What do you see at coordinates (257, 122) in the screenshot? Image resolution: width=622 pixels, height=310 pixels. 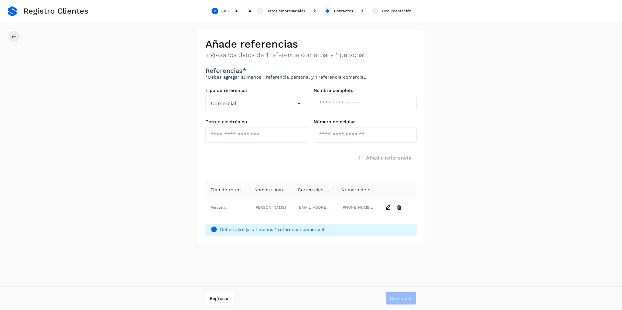 I see `label: Correo electrónico` at bounding box center [257, 122].